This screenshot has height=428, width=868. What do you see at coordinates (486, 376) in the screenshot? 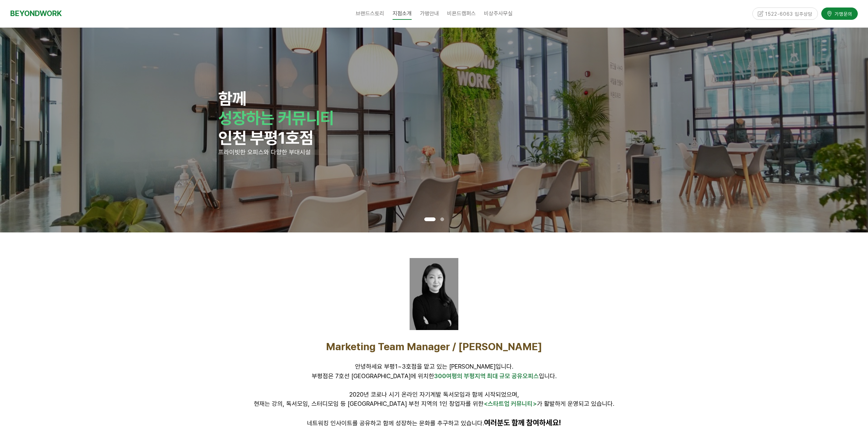
I see `span: 300여평의 부평지역 최대 규모 공유오피스` at bounding box center [486, 376].